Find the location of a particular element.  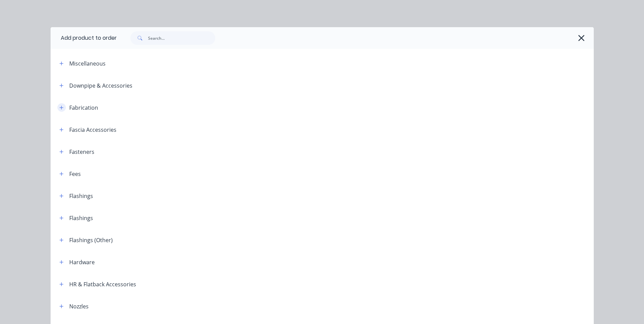

div: Fascia Accessories is located at coordinates (93, 130).